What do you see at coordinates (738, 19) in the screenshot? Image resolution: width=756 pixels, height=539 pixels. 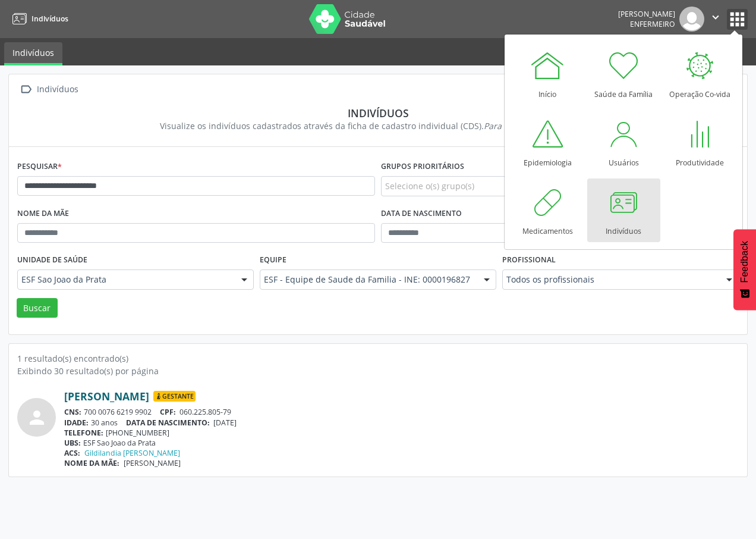 I see `button: apps` at bounding box center [738, 19].